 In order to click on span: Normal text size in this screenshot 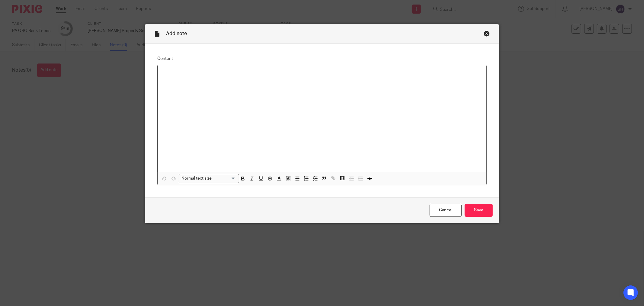, I will do `click(197, 178)`.